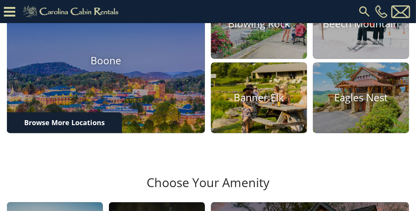  I want to click on h4: Beech Mountain, so click(362, 23).